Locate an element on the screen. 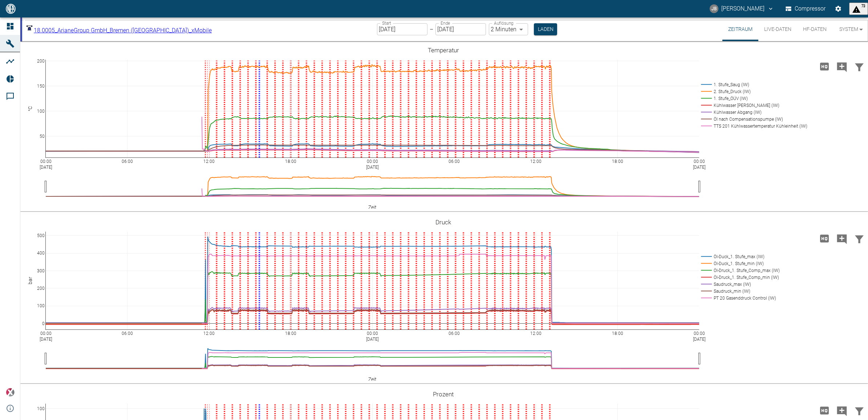  button: Compressor is located at coordinates (806, 9).